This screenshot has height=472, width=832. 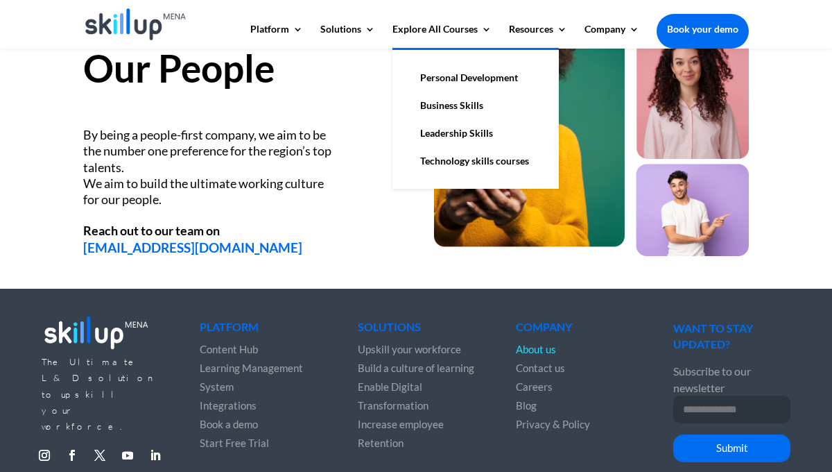 I want to click on a: Solutions, so click(x=348, y=36).